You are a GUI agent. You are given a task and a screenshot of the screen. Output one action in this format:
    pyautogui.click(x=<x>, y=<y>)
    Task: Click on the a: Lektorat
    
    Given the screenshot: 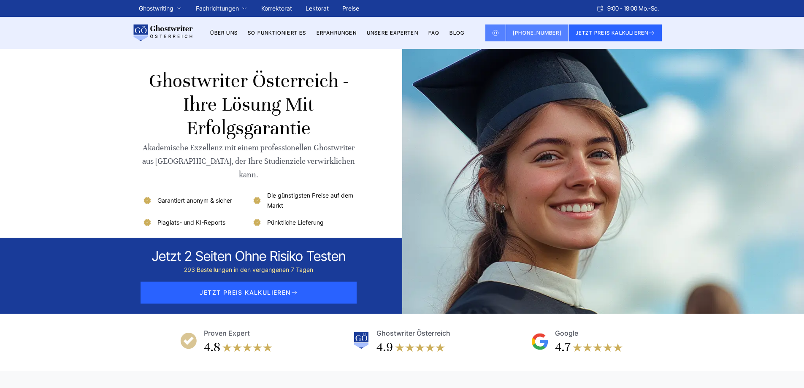 What is the action you would take?
    pyautogui.click(x=317, y=8)
    